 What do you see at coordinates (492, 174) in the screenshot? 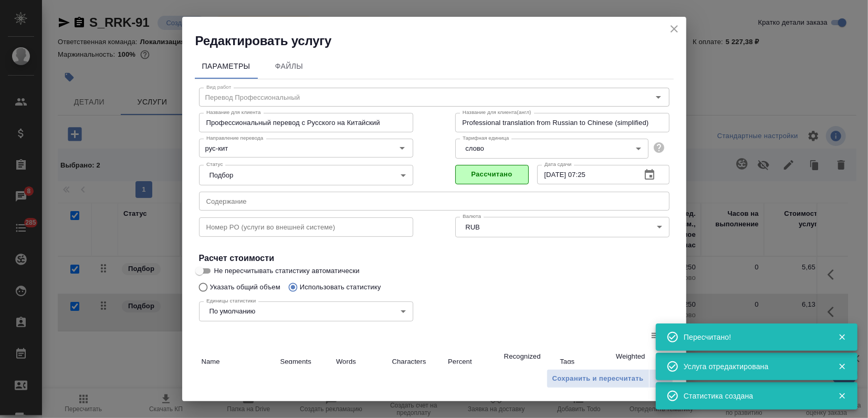
I see `button: Рассчитано` at bounding box center [492, 174].